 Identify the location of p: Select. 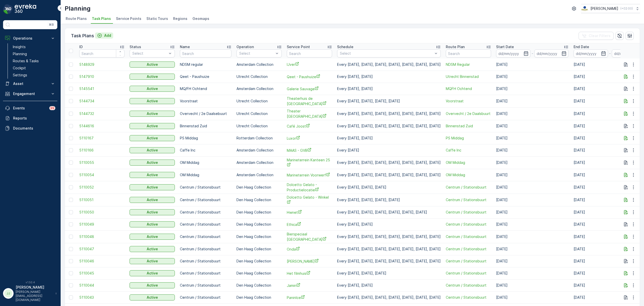
(257, 53).